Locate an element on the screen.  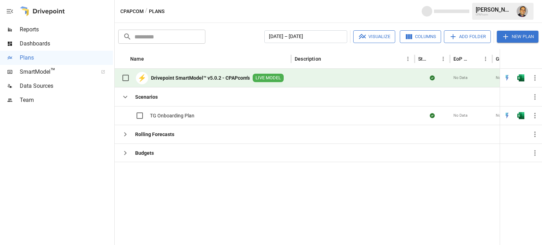
span: LIVE MODEL is located at coordinates (268, 78).